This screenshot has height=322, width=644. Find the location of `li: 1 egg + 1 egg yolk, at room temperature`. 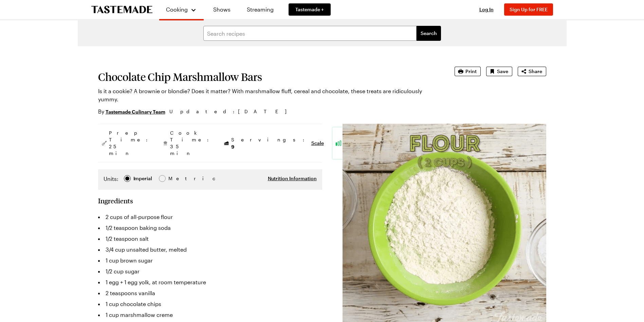

li: 1 egg + 1 egg yolk, at room temperature is located at coordinates (210, 282).